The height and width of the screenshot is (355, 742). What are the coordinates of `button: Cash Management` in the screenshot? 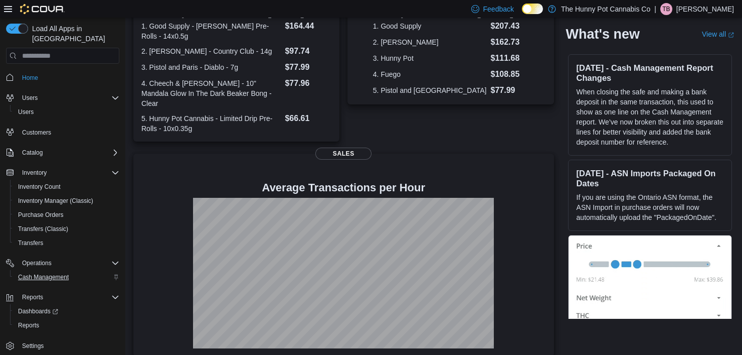 It's located at (67, 277).